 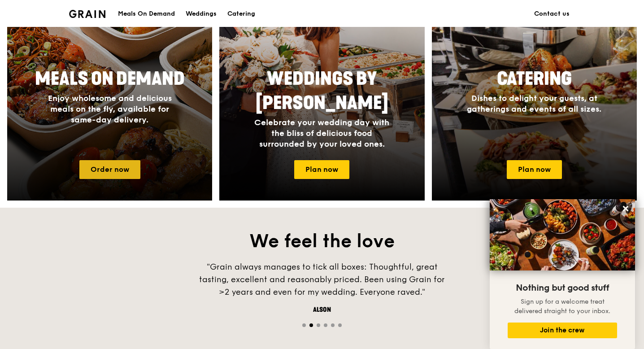 What do you see at coordinates (304, 325) in the screenshot?
I see `span: Go to slide 1` at bounding box center [304, 325].